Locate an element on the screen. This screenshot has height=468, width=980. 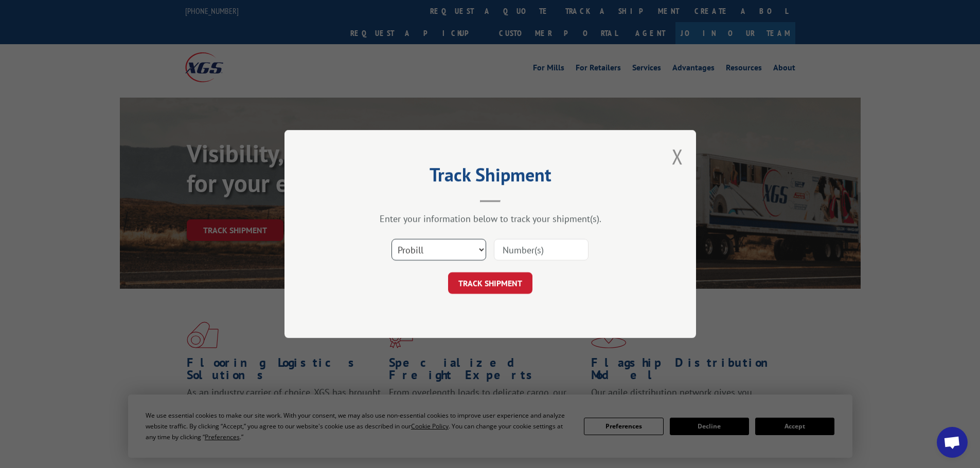
button: TRACK SHIPMENT is located at coordinates (490, 283).